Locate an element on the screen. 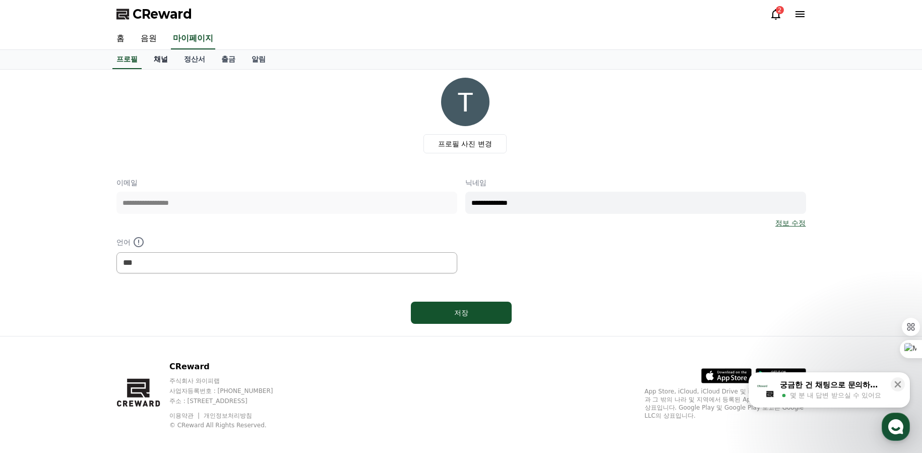 The width and height of the screenshot is (922, 453). a: 알림 is located at coordinates (259, 59).